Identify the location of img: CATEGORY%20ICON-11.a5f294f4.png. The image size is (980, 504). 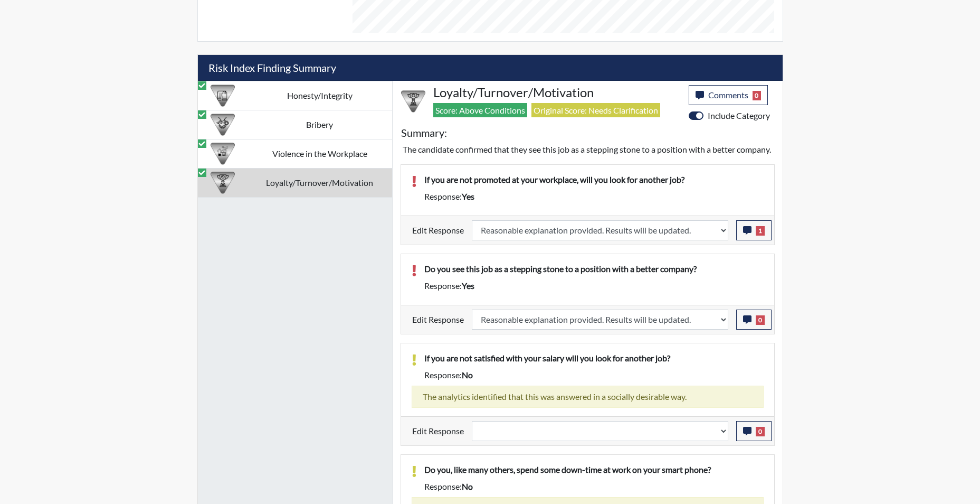
(223, 96).